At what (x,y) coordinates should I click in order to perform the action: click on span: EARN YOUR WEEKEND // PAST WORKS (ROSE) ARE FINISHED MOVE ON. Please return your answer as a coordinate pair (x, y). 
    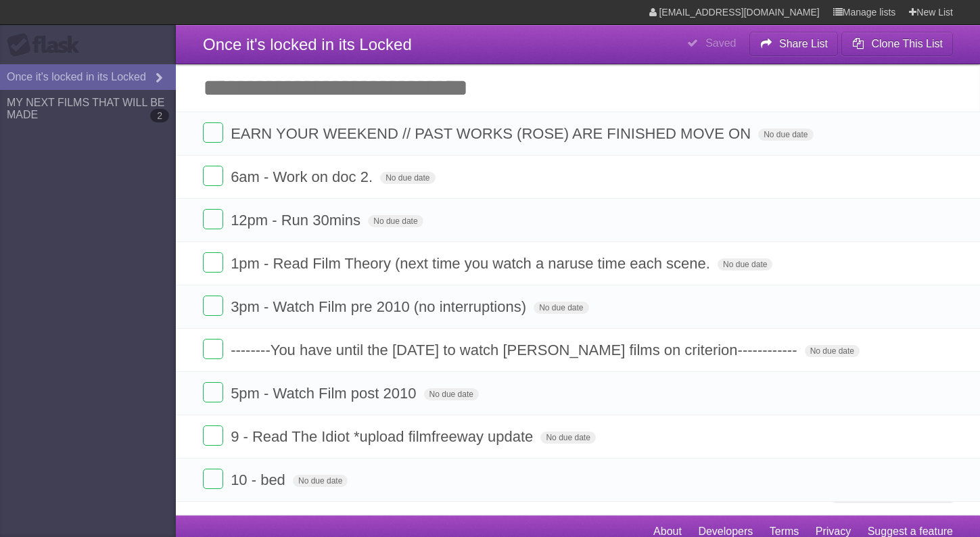
    Looking at the image, I should click on (492, 133).